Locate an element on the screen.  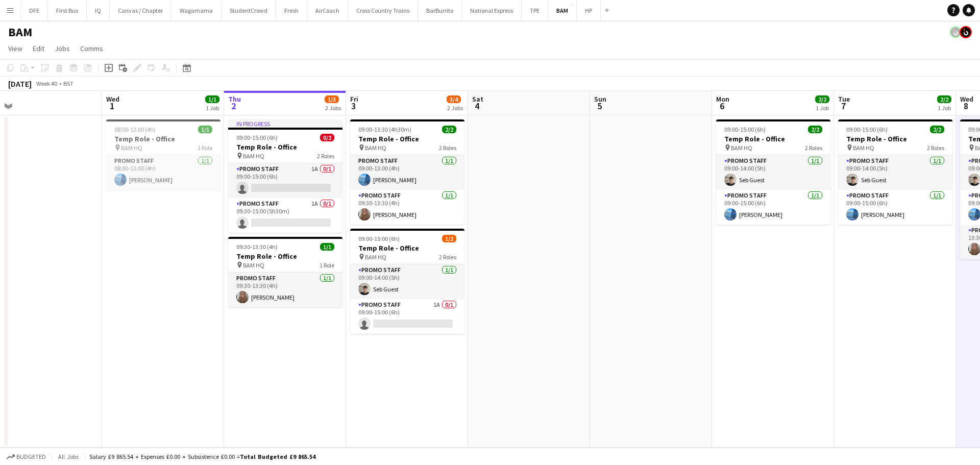
button: National Express is located at coordinates (492, 10).